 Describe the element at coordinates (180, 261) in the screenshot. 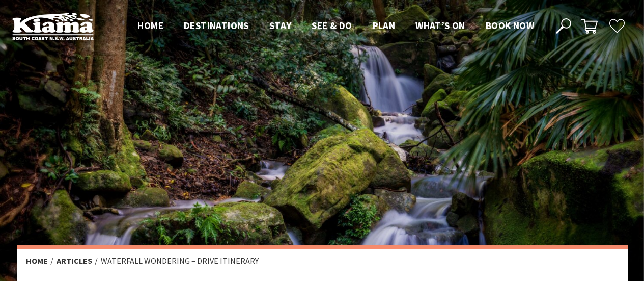

I see `li: Waterfall wondering – drive itinerary` at that location.